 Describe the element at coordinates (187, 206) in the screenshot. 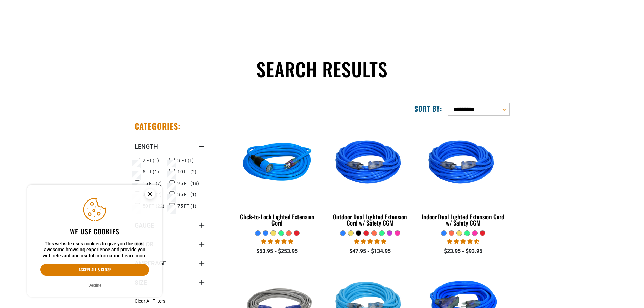

I see `span: 75 FT (1)` at that location.